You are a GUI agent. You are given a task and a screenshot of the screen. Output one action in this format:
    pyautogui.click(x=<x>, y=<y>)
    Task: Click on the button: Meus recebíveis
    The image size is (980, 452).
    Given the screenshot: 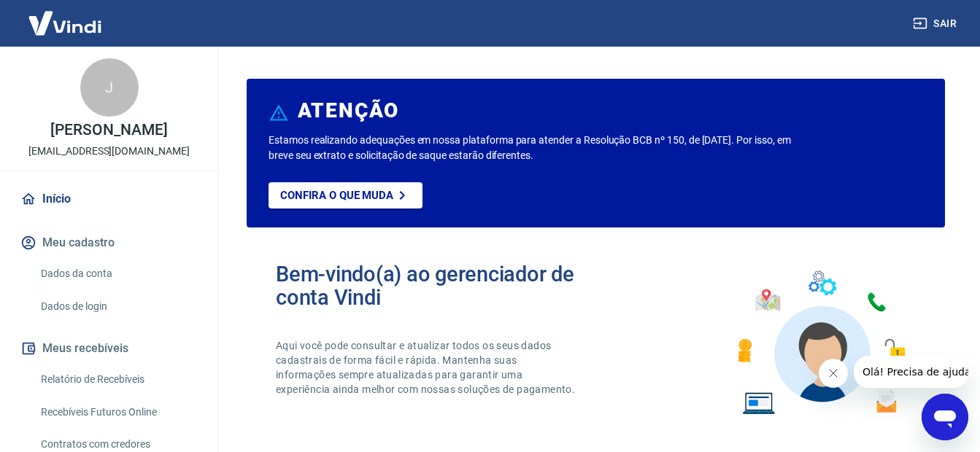 What is the action you would take?
    pyautogui.click(x=109, y=348)
    